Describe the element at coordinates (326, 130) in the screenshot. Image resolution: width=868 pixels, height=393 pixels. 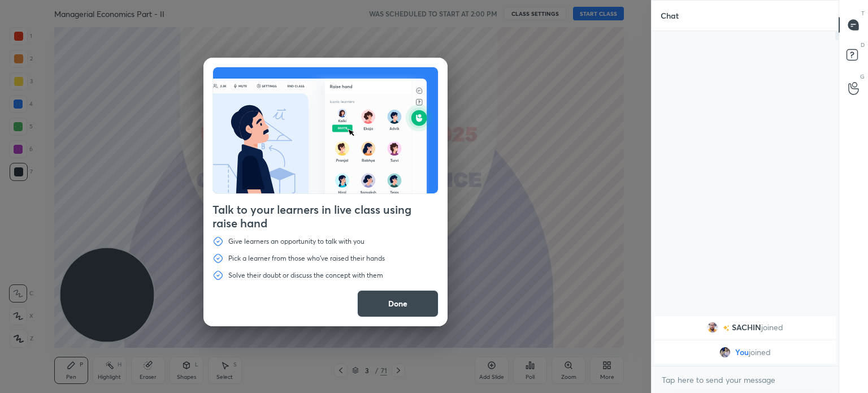
I see `img: preRahAdop.42c3ea74.svg` at that location.